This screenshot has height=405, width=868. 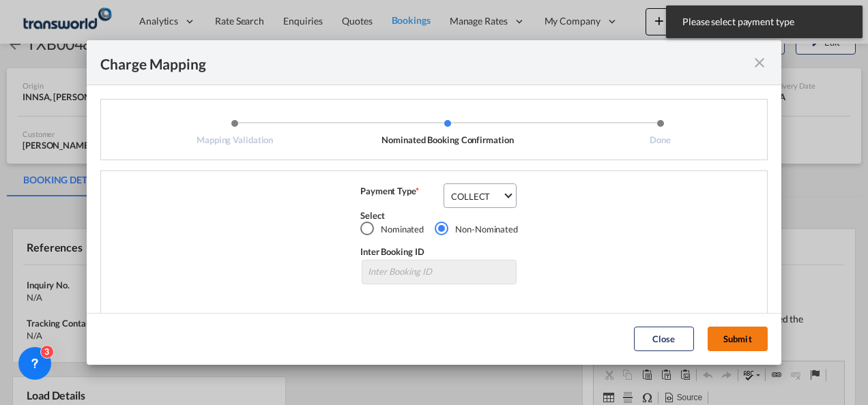 What do you see at coordinates (153, 62) in the screenshot?
I see `div: Charge Mapping` at bounding box center [153, 62].